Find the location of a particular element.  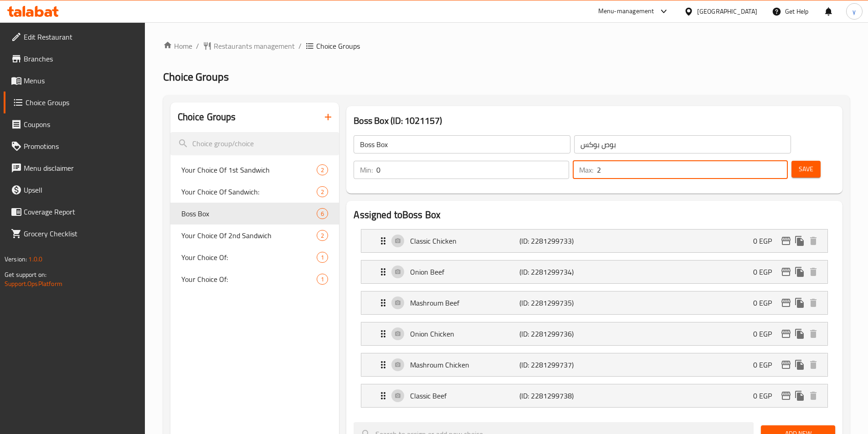

span: Your Choice Of 1st Sandwich is located at coordinates (249, 170).